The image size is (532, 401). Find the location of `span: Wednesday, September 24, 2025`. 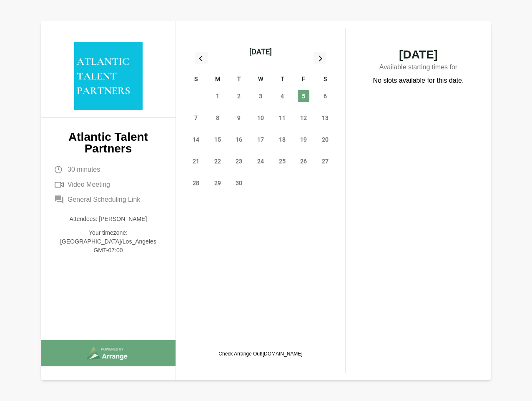

span: Wednesday, September 24, 2025 is located at coordinates (261, 161).